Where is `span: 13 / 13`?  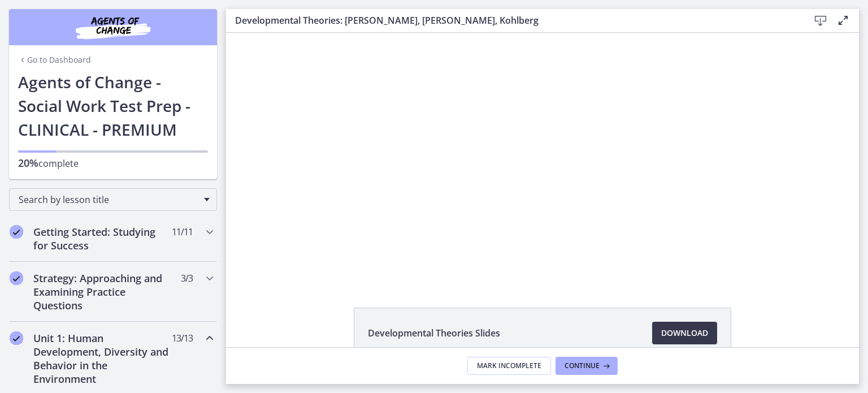
span: 13 / 13 is located at coordinates (182, 338).